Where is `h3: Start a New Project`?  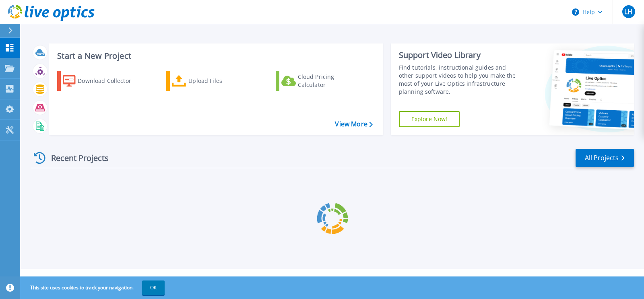 h3: Start a New Project is located at coordinates (214, 56).